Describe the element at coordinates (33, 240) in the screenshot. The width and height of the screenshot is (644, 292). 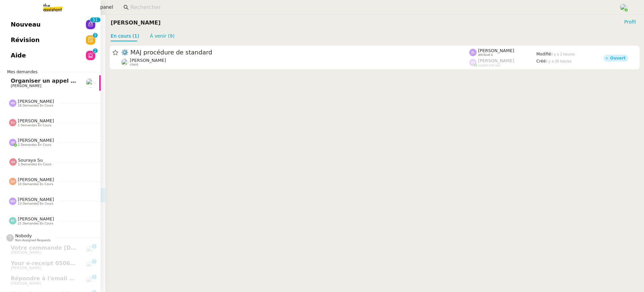
I see `span: Non-assigned requests` at that location.